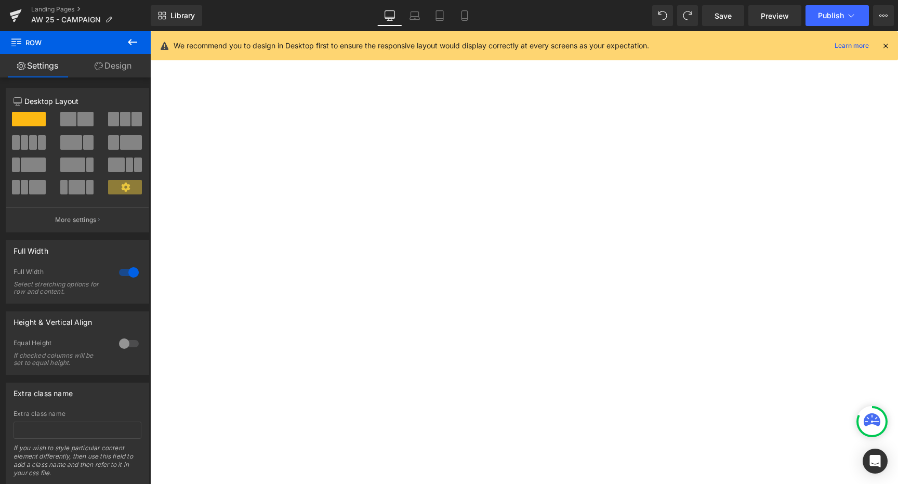 The image size is (898, 484). What do you see at coordinates (91, 9) in the screenshot?
I see `a: Landing Pages` at bounding box center [91, 9].